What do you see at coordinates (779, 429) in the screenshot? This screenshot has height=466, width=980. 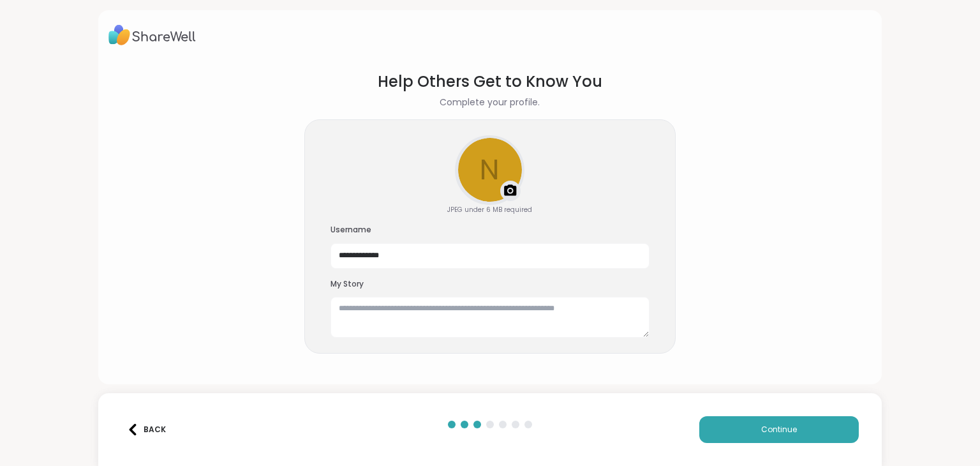 I see `button: Continue` at bounding box center [779, 429].